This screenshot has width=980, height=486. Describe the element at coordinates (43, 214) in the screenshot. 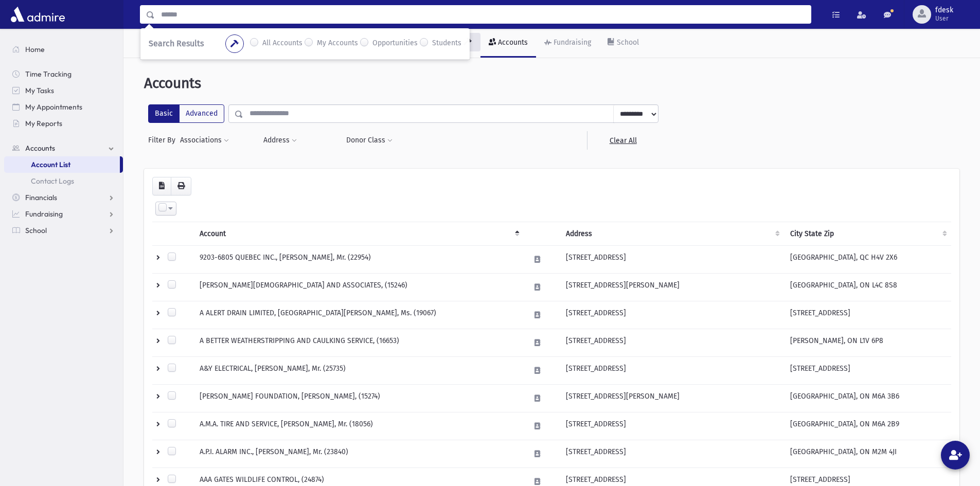

I see `span: Fundraising` at that location.